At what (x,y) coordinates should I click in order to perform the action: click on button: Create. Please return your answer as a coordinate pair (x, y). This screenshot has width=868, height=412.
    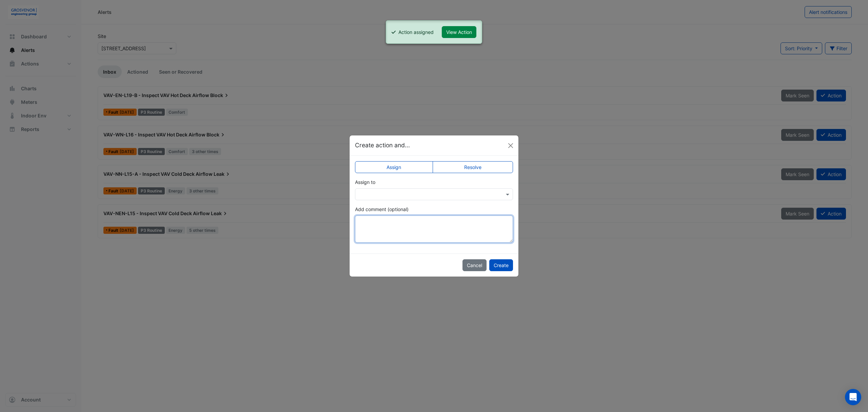
    Looking at the image, I should click on (501, 265).